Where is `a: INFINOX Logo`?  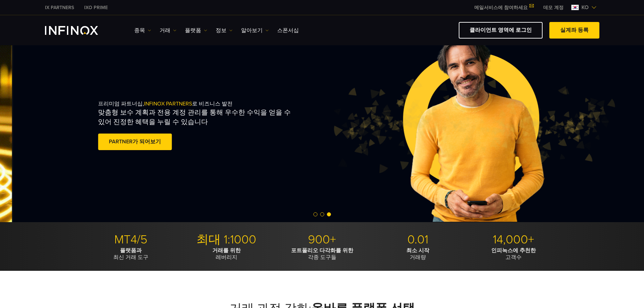 a: INFINOX Logo is located at coordinates (80, 30).